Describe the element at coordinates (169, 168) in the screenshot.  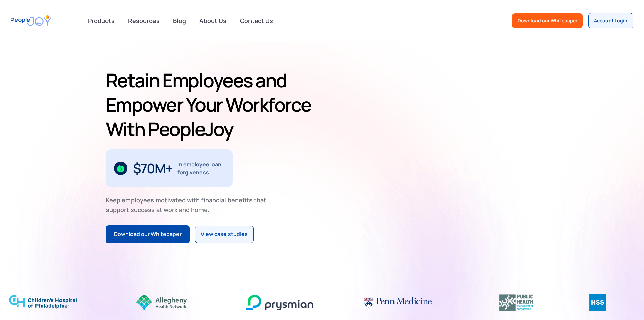
I see `div: 1 / 3` at that location.